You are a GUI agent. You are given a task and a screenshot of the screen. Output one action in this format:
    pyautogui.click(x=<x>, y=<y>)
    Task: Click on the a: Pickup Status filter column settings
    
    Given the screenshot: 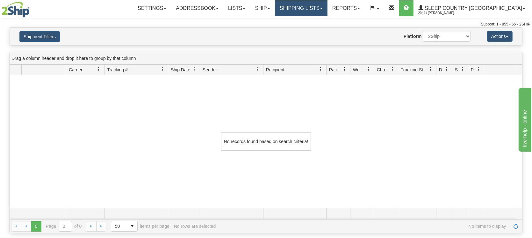 What is the action you would take?
    pyautogui.click(x=478, y=69)
    